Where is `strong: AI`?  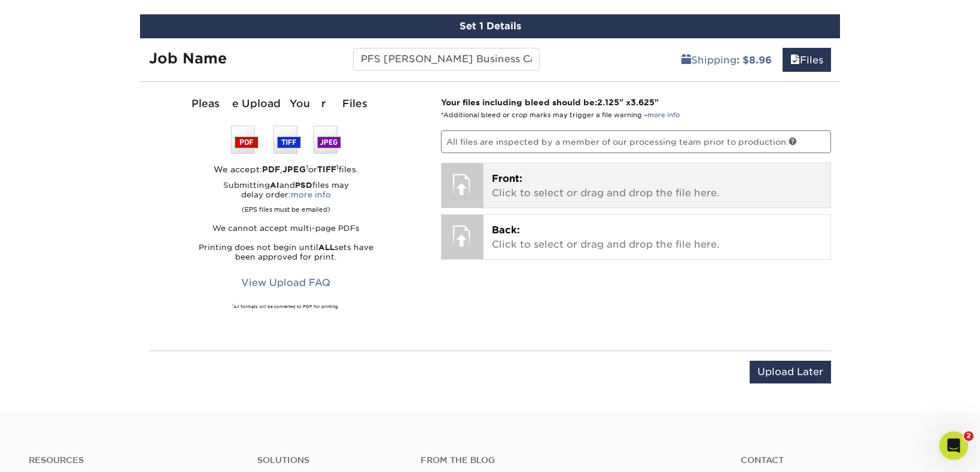 strong: AI is located at coordinates (275, 185).